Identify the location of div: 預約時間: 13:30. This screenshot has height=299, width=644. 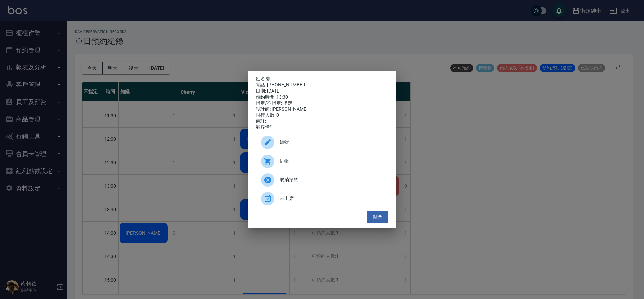
(322, 97).